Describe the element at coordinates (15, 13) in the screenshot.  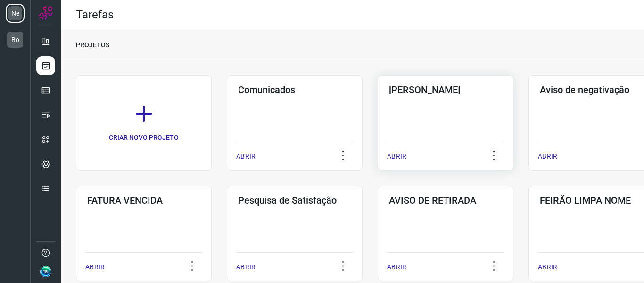
I see `li: Ne` at that location.